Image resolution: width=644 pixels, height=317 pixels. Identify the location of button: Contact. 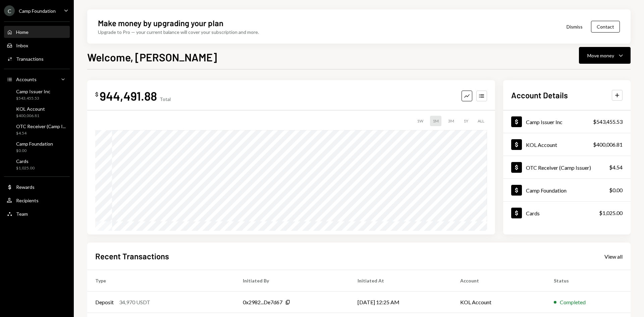
(606, 26).